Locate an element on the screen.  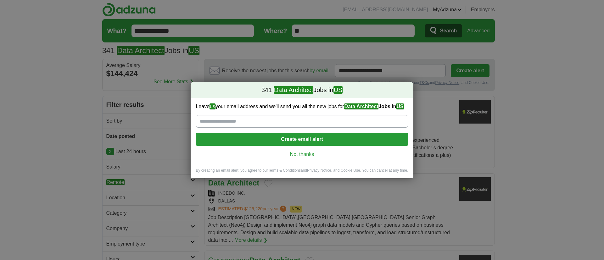
a: Privacy Notice is located at coordinates (319, 170).